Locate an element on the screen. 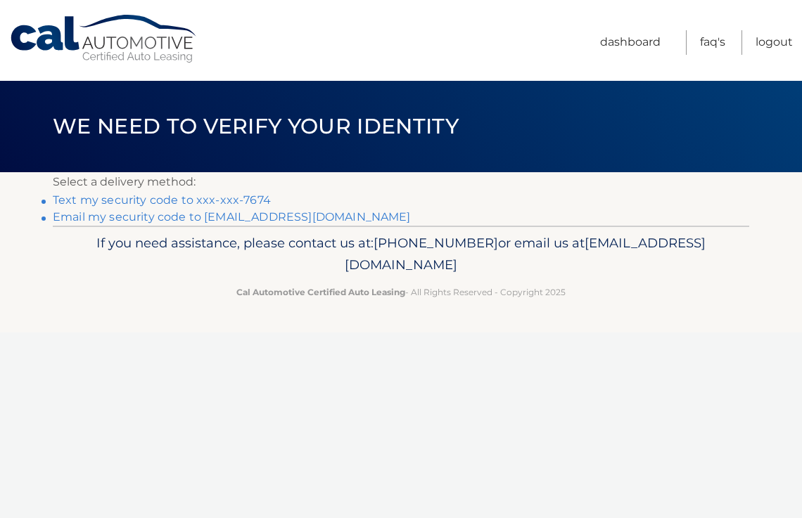 This screenshot has height=518, width=802. a: Text my security code to xxx-xxx-7674 is located at coordinates (162, 200).